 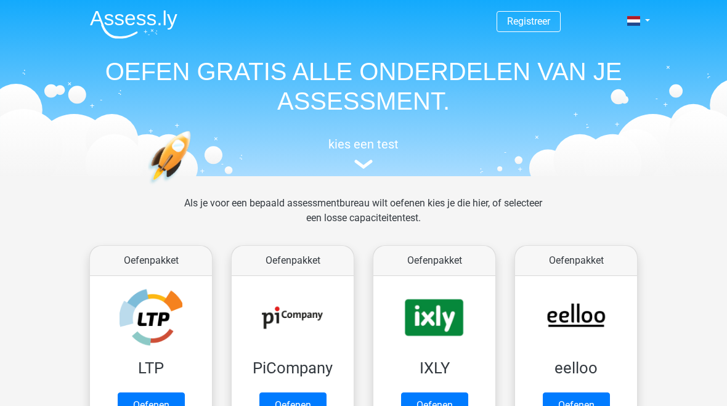 What do you see at coordinates (193, 186) in the screenshot?
I see `img: oefenen` at bounding box center [193, 186].